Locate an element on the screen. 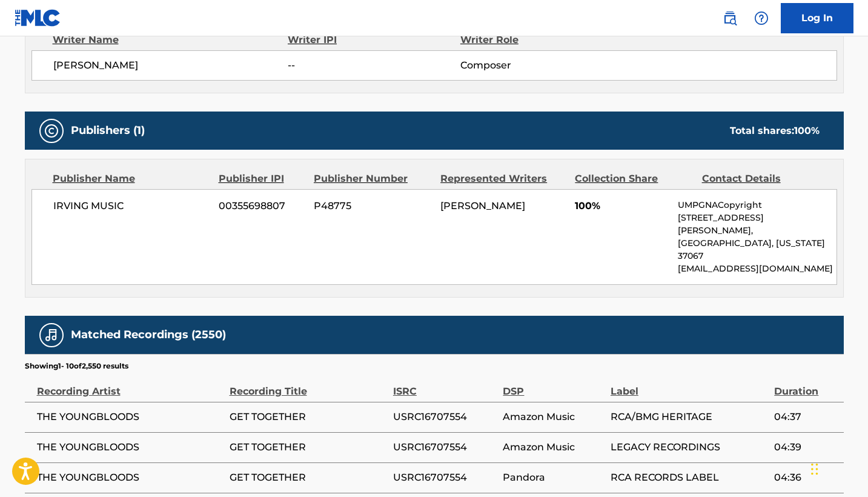  div: Publisher Number is located at coordinates (373, 179).